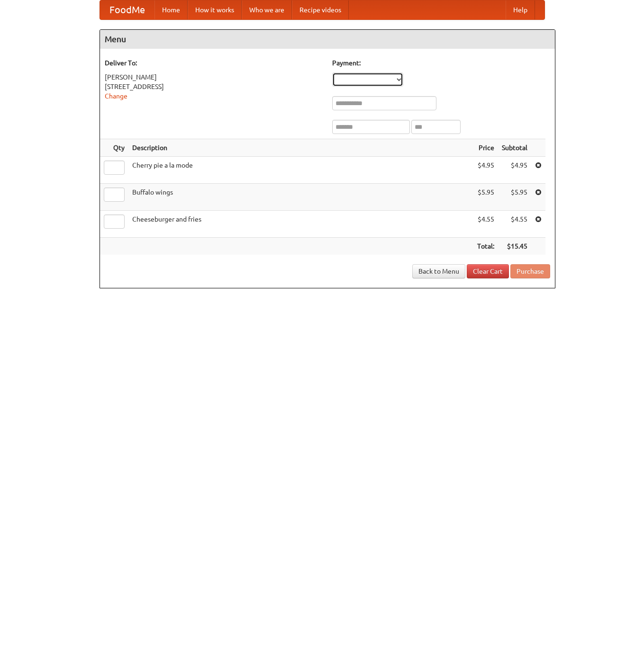  I want to click on h5: Deliver To:, so click(214, 63).